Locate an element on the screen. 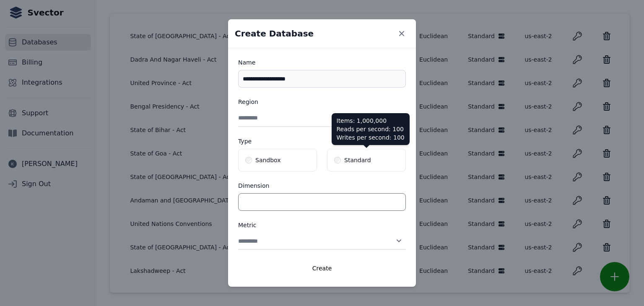 The width and height of the screenshot is (644, 306). select: Metric is located at coordinates (322, 242).